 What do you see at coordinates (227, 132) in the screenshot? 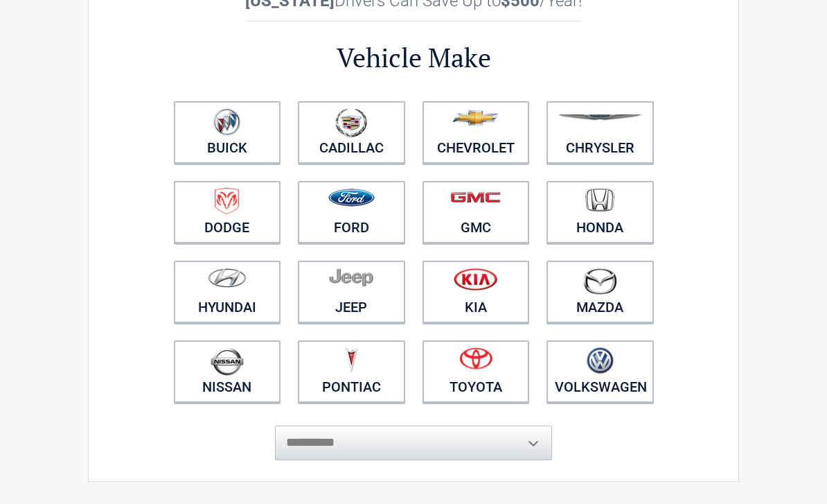
I see `a: Buick` at bounding box center [227, 132].